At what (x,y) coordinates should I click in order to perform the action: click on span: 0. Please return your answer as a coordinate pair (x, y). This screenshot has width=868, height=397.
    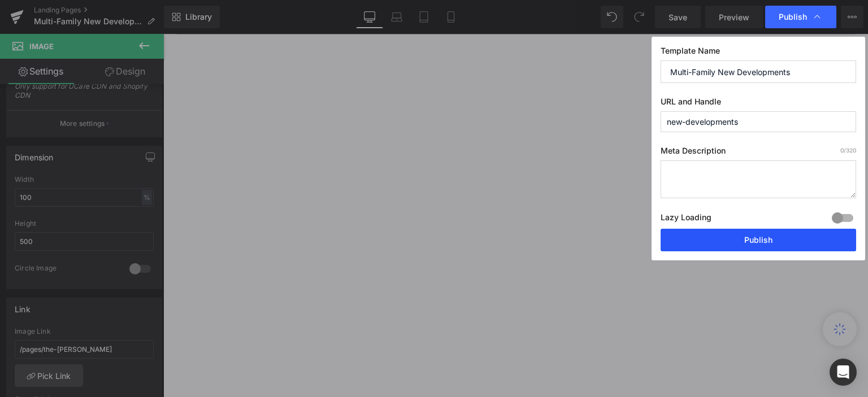
    Looking at the image, I should click on (842, 150).